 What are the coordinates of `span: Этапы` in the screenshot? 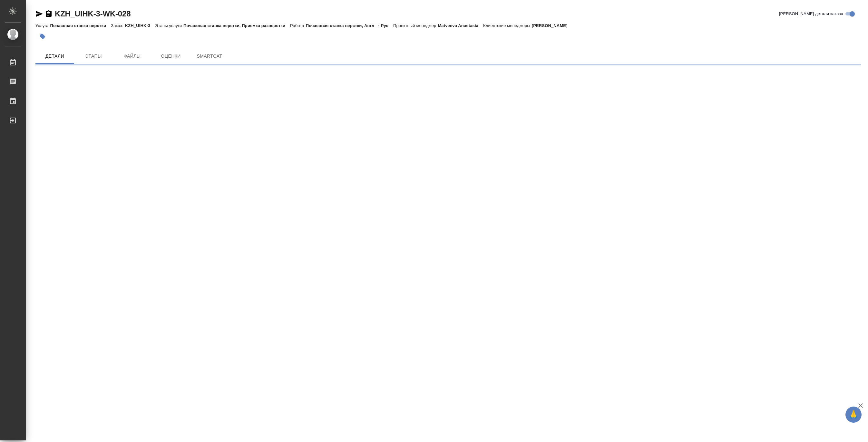 It's located at (93, 56).